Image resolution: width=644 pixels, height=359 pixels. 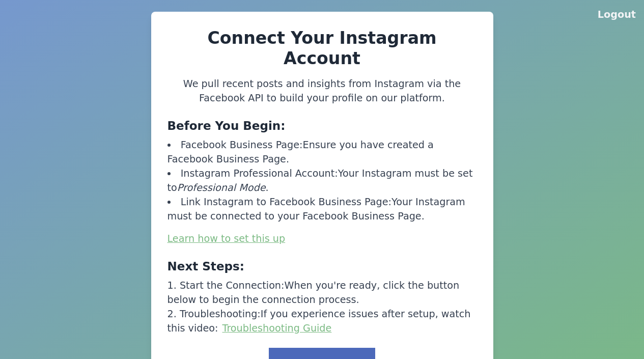 I want to click on li: Your Instagram must be set to ., so click(x=323, y=181).